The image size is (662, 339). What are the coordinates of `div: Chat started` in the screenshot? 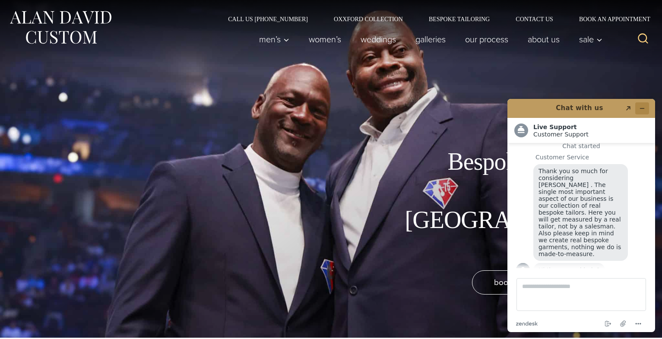 It's located at (81, 54).